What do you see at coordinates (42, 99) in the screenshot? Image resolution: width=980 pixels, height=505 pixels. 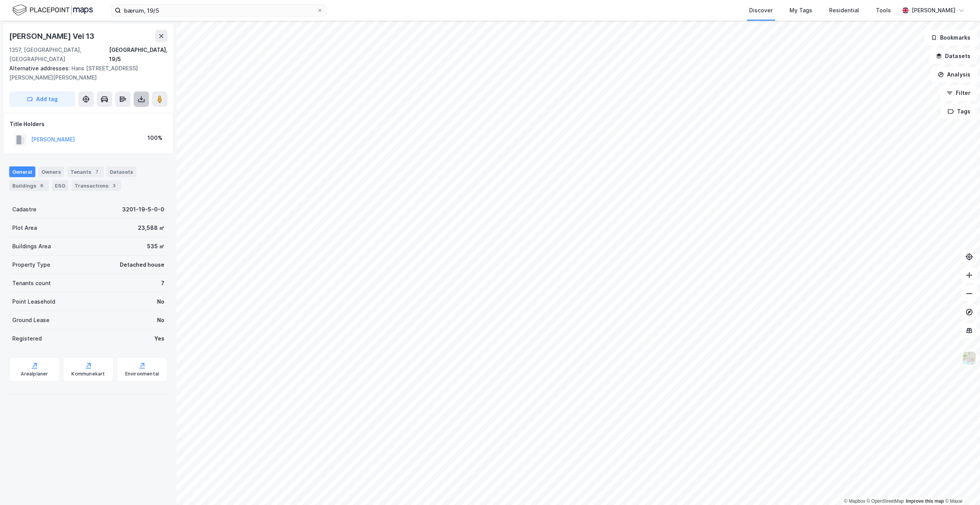 I see `button: Add tag` at bounding box center [42, 99].